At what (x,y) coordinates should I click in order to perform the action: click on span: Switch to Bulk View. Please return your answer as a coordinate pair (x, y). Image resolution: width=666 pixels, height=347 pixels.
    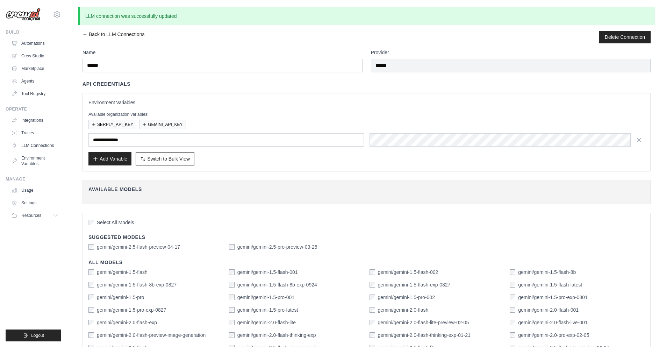
    Looking at the image, I should click on (168, 159).